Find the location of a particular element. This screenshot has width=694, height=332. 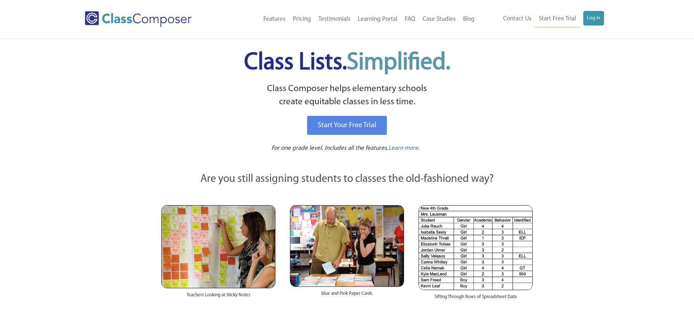

a: Start Your Free Trial is located at coordinates (347, 125).